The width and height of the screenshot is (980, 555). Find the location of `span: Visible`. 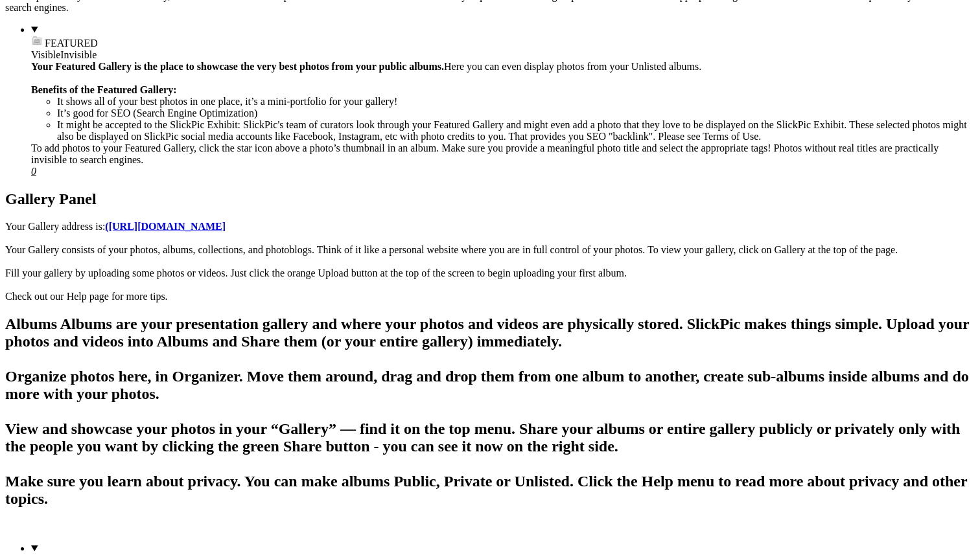

span: Visible is located at coordinates (45, 55).